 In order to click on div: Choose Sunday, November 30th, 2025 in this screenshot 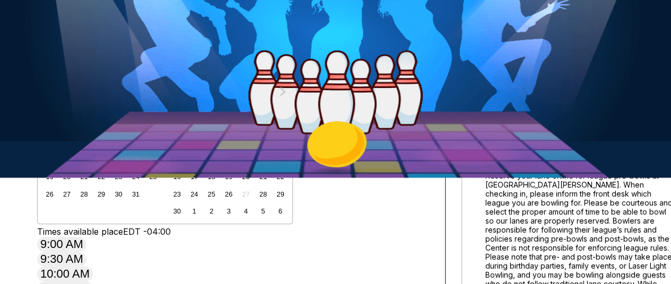, I will do `click(177, 211)`.